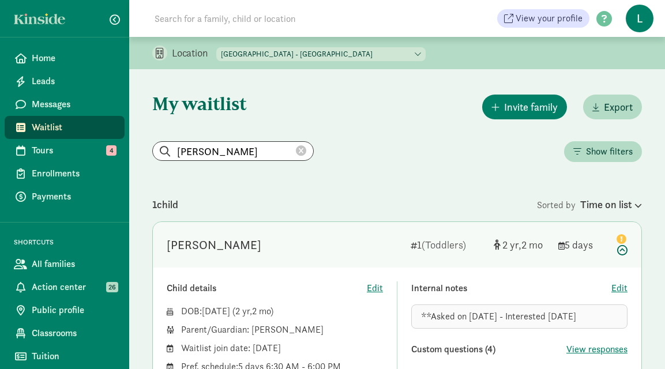 This screenshot has width=665, height=369. What do you see at coordinates (73, 333) in the screenshot?
I see `span: Classrooms` at bounding box center [73, 333].